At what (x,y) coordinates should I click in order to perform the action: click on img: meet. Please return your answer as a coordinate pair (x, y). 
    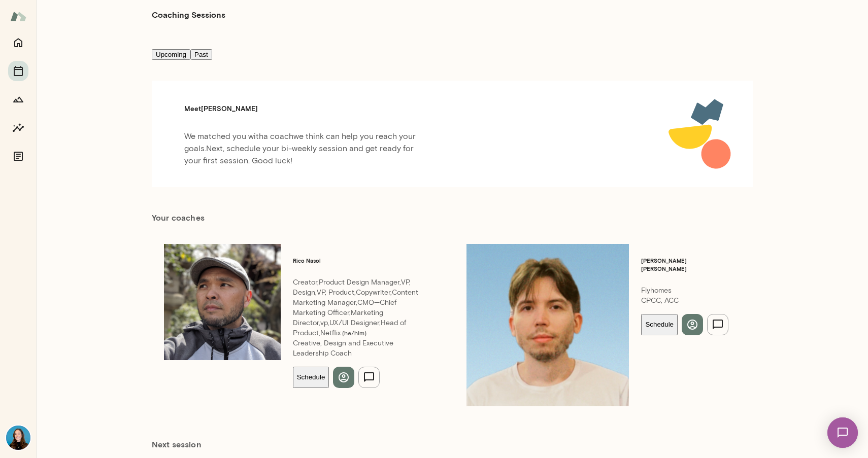
    Looking at the image, I should click on (700, 134).